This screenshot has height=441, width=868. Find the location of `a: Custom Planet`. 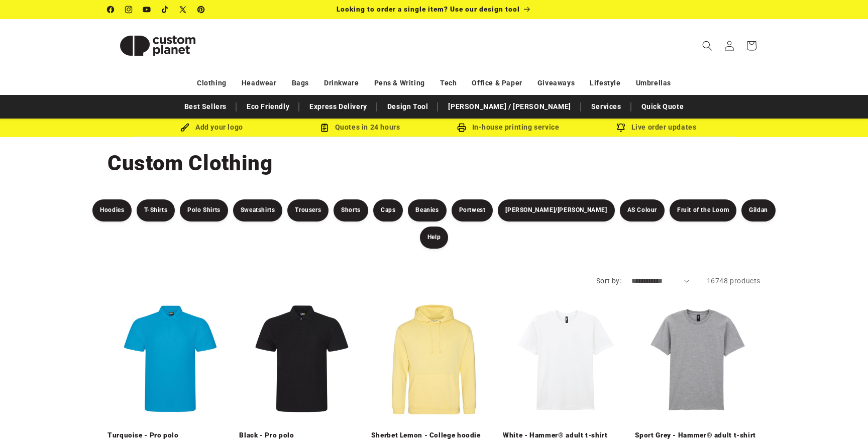

a: Custom Planet is located at coordinates (158, 45).